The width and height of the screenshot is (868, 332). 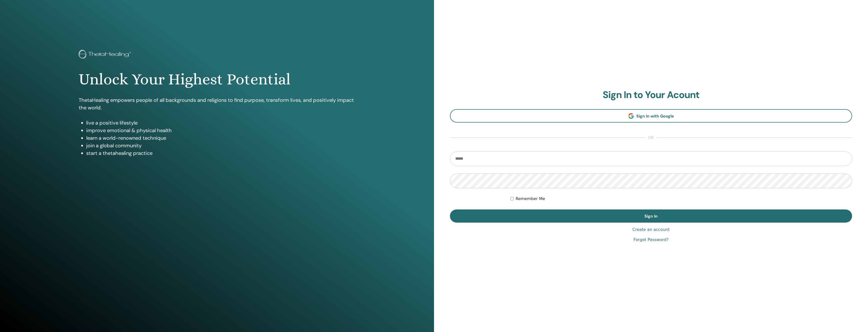 What do you see at coordinates (650, 229) in the screenshot?
I see `a: Create an account` at bounding box center [650, 229].